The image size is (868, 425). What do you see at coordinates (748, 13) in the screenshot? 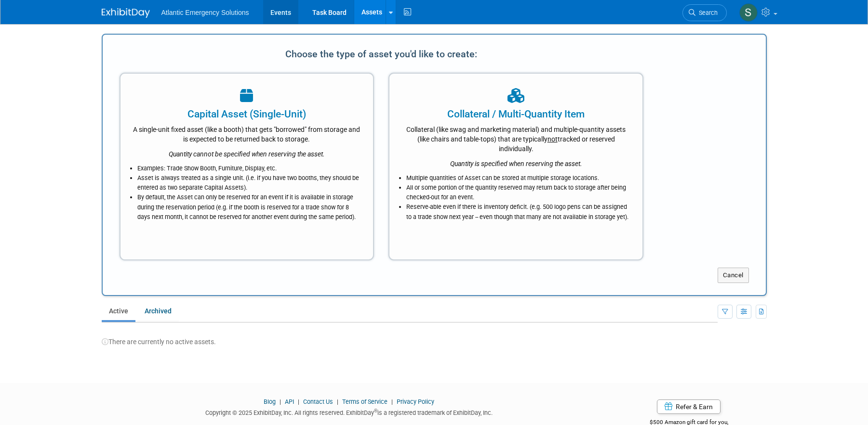
I see `img: Stephanie Hood` at bounding box center [748, 13].